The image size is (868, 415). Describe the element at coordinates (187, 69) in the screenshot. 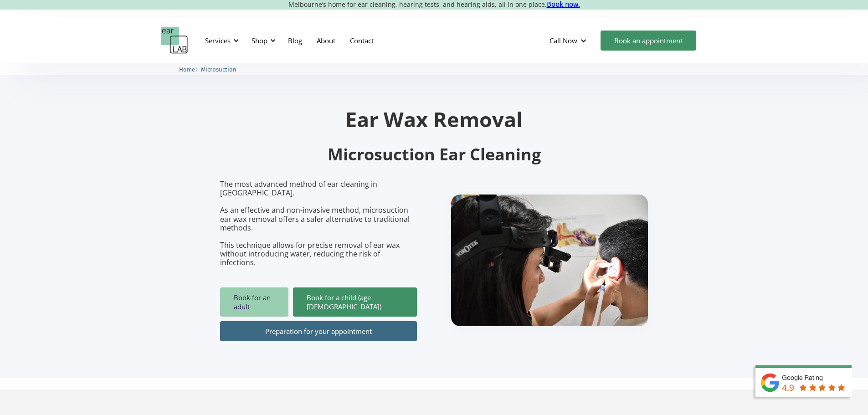

I see `span: Home` at that location.